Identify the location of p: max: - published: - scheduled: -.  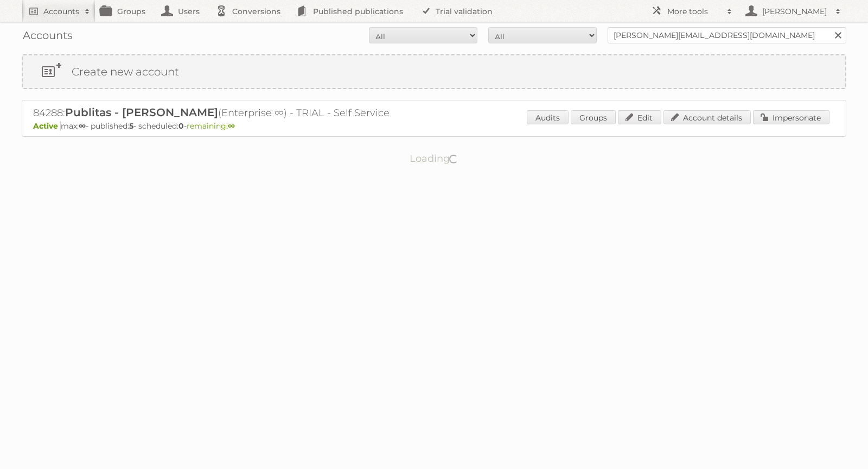
(434, 126).